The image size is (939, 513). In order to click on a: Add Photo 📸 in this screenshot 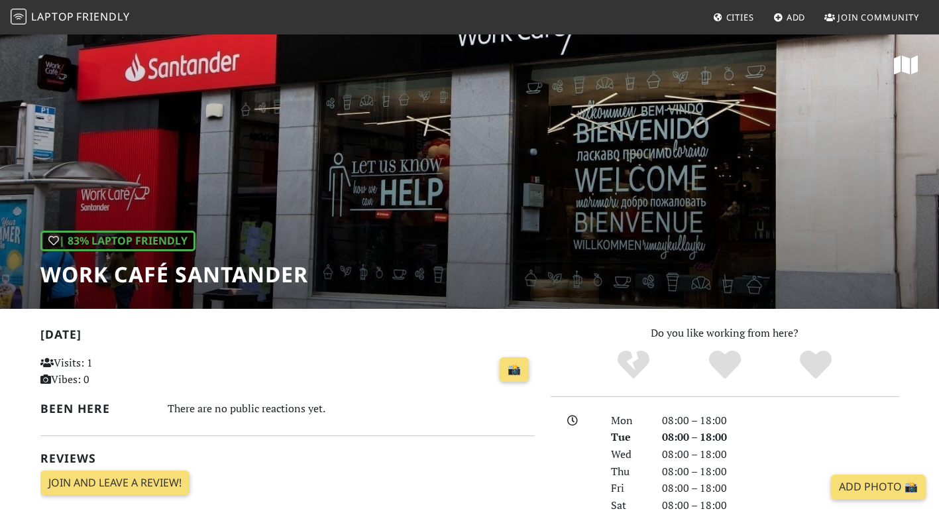, I will do `click(878, 487)`.